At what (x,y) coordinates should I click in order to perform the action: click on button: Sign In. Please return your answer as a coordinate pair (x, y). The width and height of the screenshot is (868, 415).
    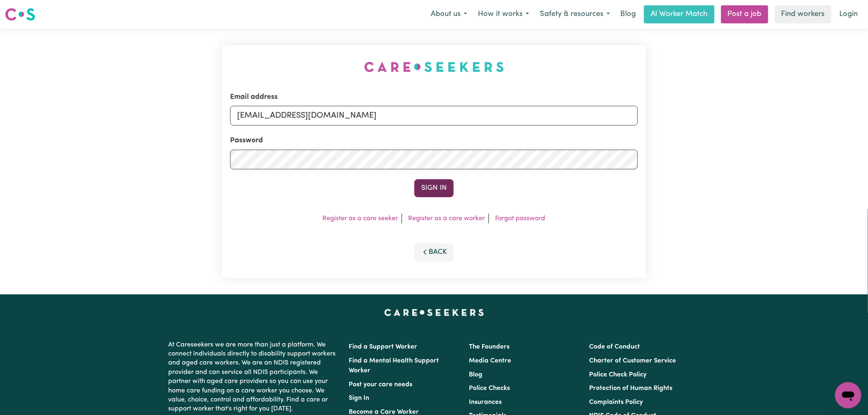
    Looking at the image, I should click on (434, 188).